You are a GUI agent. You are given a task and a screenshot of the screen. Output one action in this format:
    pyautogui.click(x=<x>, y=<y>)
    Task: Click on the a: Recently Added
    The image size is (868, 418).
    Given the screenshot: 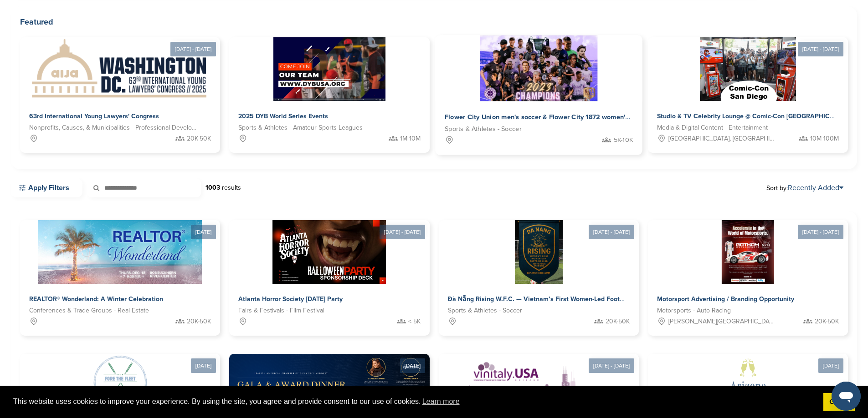 What is the action you would take?
    pyautogui.click(x=815, y=188)
    